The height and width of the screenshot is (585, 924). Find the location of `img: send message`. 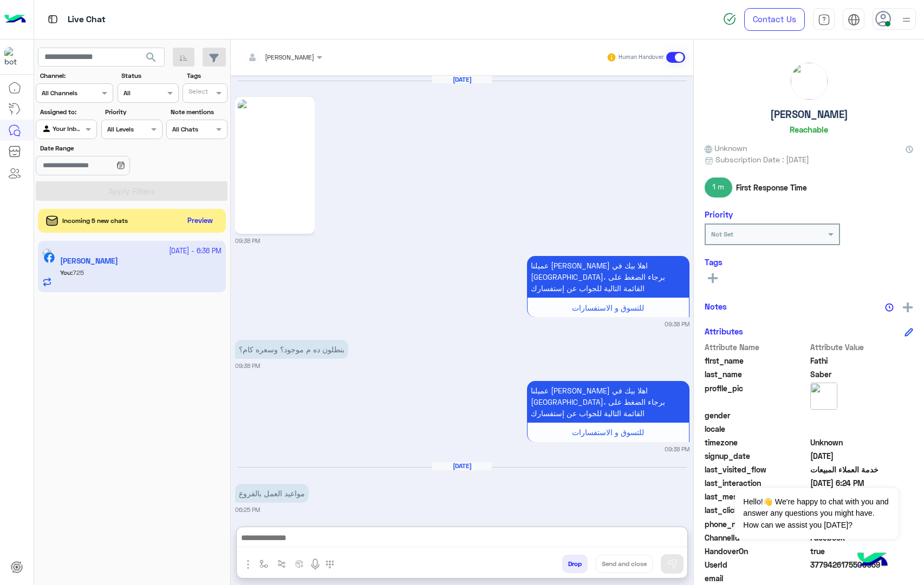

img: send message is located at coordinates (672, 564).